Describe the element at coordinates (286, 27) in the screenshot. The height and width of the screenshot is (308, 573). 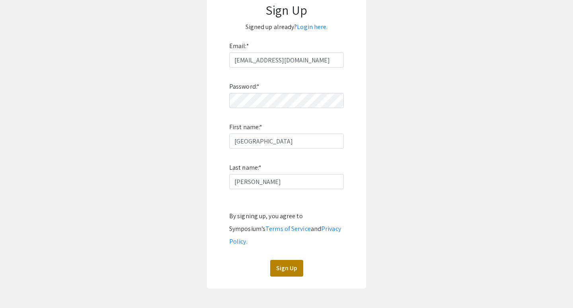
I see `p: Signed up already?` at that location.